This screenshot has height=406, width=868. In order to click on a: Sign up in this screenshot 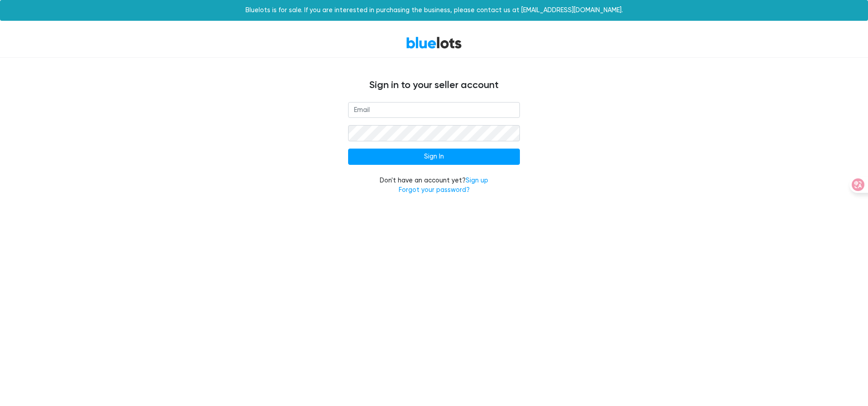, I will do `click(477, 180)`.